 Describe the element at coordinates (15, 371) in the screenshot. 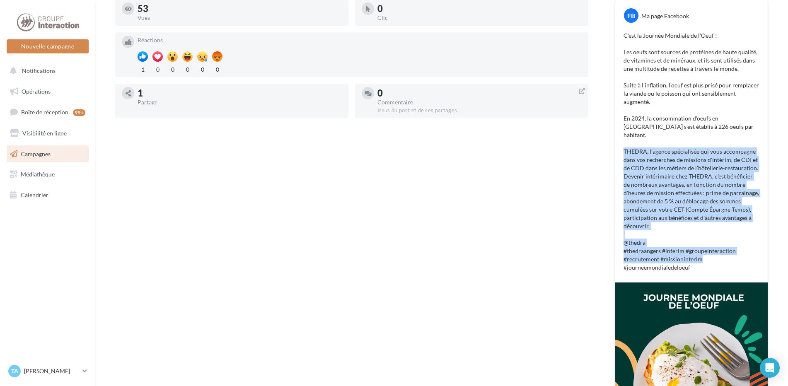

I see `span: TA` at that location.